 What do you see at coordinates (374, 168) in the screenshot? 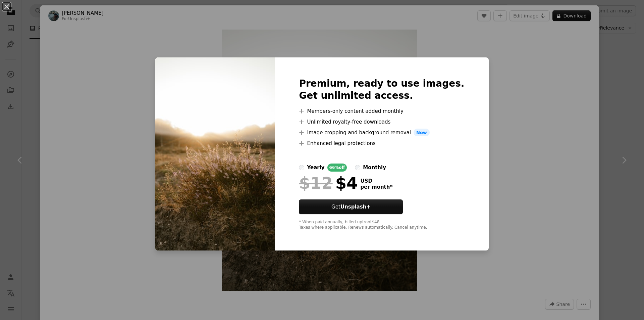
I see `div: monthly` at bounding box center [374, 168].